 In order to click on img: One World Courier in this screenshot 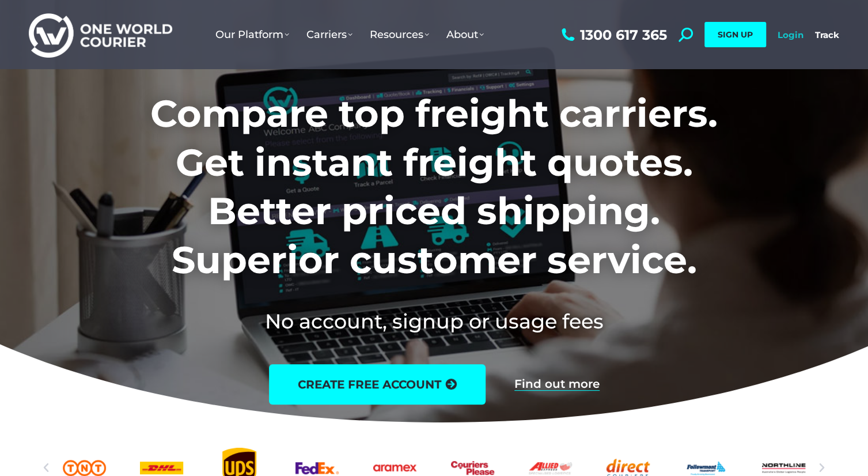, I will do `click(100, 34)`.